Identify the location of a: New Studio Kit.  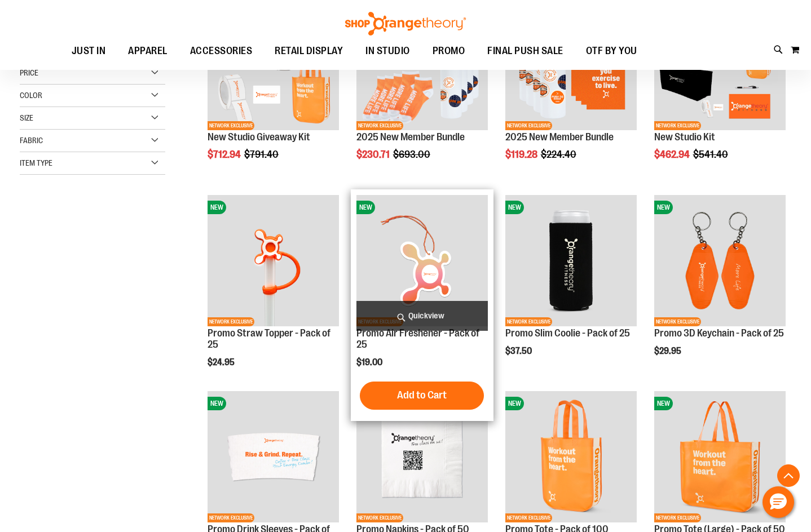
(684, 137).